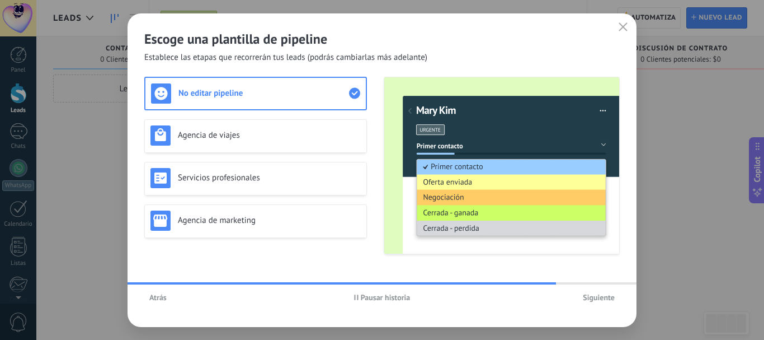  Describe the element at coordinates (269, 220) in the screenshot. I see `h3: Agencia de marketing` at that location.